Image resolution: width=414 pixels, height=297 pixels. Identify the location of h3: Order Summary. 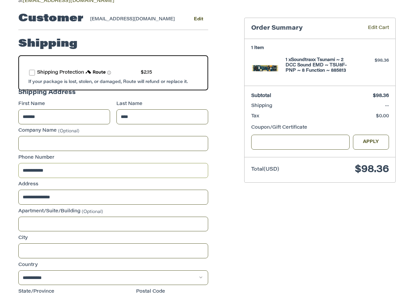
(300, 28).